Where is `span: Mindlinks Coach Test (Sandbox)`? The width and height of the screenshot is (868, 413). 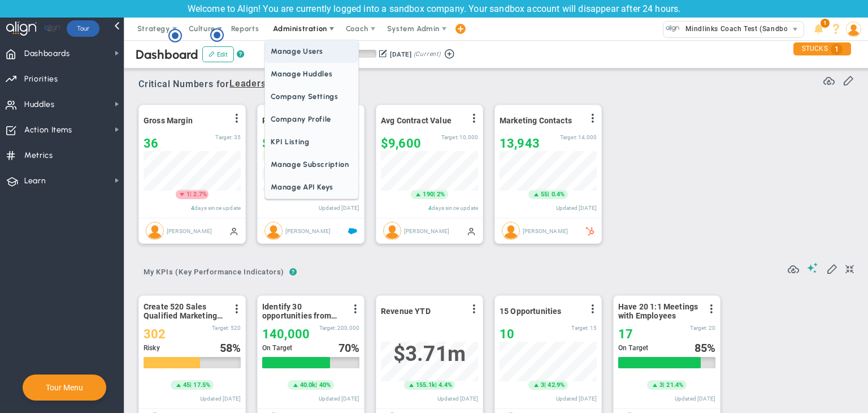
span: Mindlinks Coach Test (Sandbox) is located at coordinates (737, 29).